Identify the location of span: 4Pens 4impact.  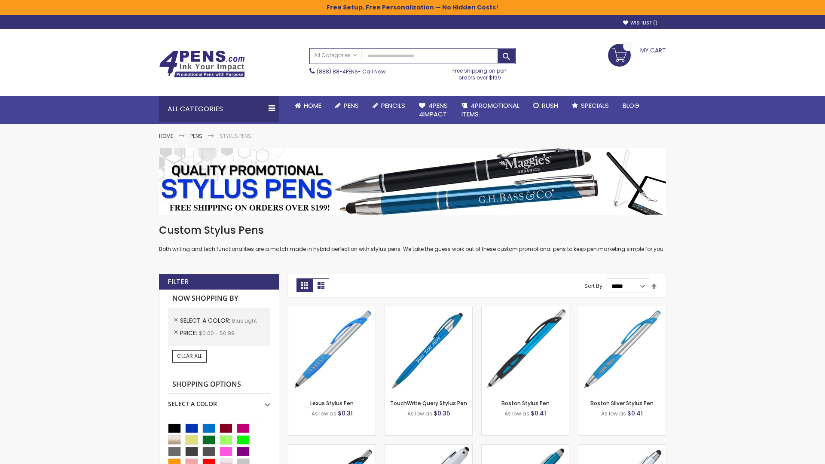
(433, 110).